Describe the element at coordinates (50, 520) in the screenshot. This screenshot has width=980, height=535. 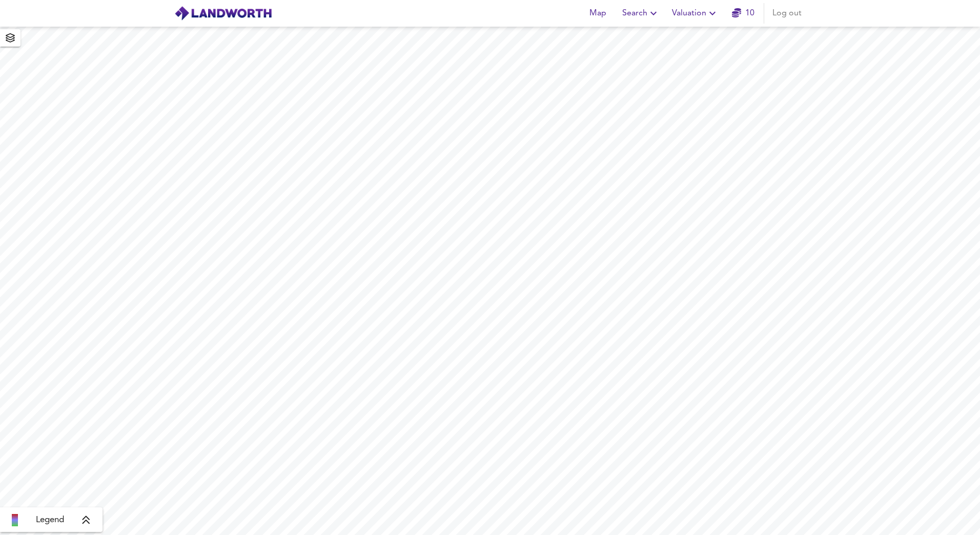
I see `span: Legend` at that location.